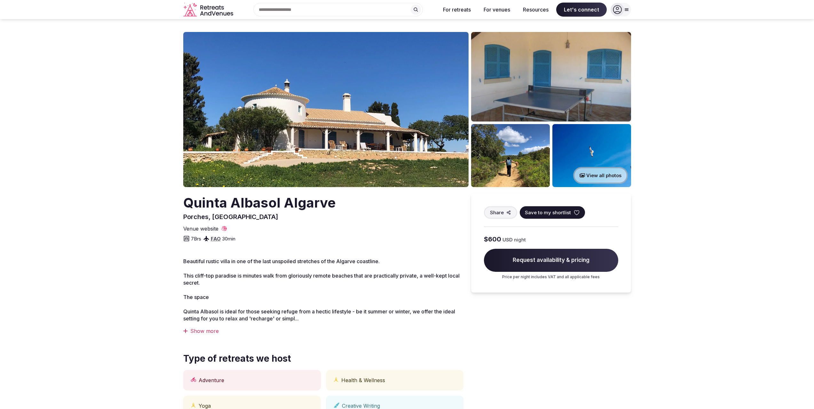 The width and height of the screenshot is (814, 409). I want to click on div: Show more, so click(323, 331).